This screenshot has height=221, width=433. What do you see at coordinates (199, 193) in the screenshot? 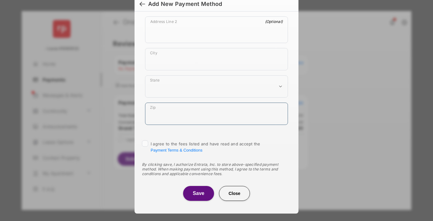
I see `button: Save` at bounding box center [199, 193].